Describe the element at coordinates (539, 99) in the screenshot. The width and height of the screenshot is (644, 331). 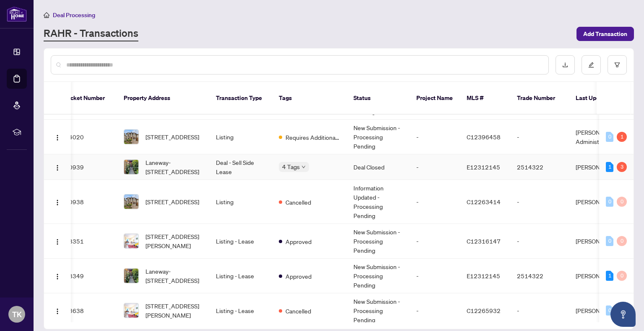
I see `th: Trade Number` at that location.